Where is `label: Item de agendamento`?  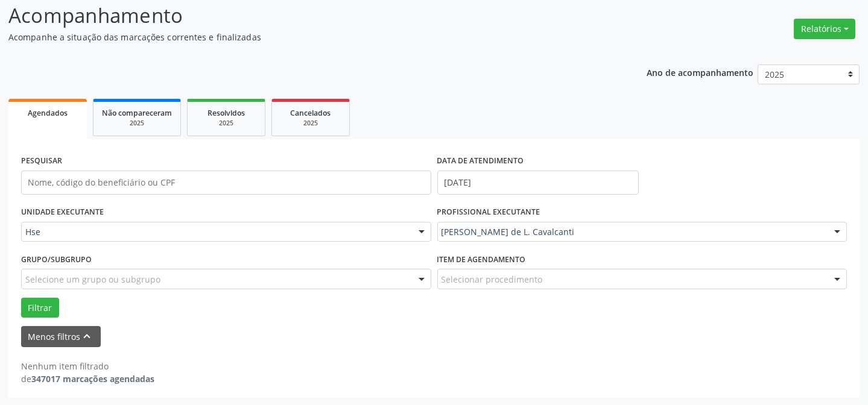
label: Item de agendamento is located at coordinates (481, 259).